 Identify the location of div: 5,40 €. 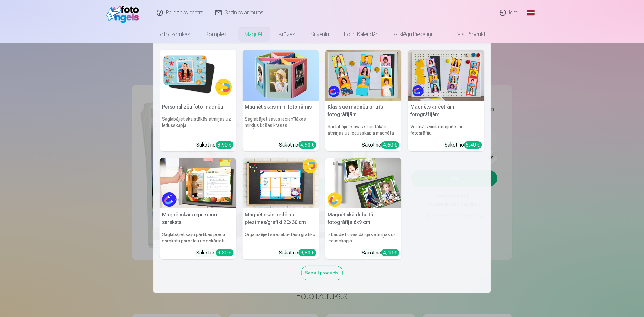
(473, 145).